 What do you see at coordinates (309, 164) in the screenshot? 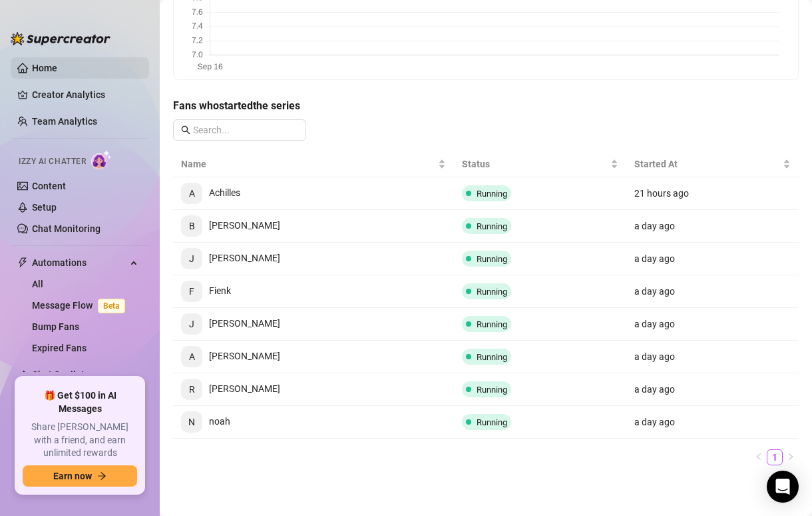
I see `span: Name` at bounding box center [309, 164].